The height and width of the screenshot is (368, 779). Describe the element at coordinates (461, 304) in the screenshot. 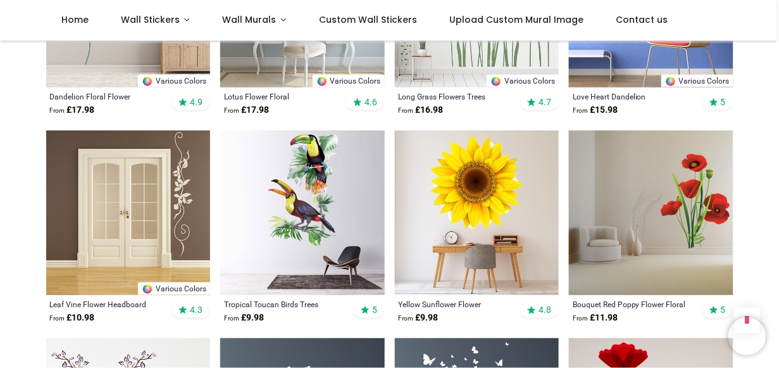

I see `a: Yellow Sunflower Flower` at that location.